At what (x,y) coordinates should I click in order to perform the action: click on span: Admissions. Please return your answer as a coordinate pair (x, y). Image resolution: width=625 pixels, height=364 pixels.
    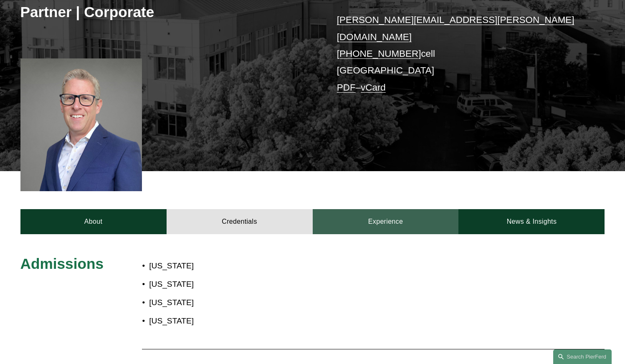
    Looking at the image, I should click on (62, 263).